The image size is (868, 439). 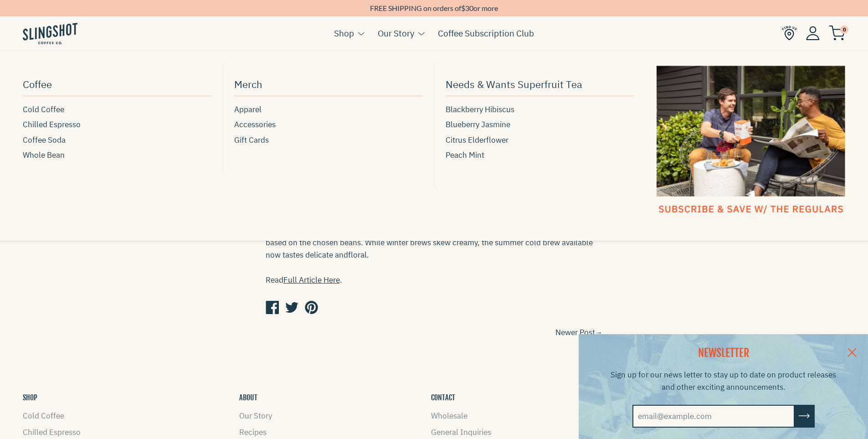 I want to click on a: Blueberry Jasmine, so click(x=540, y=124).